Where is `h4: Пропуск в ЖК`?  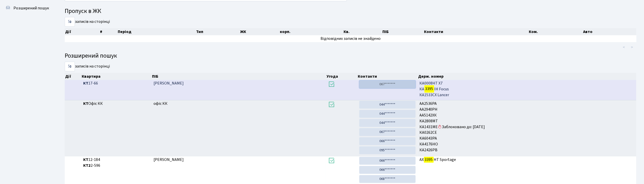 h4: Пропуск в ЖК is located at coordinates (350, 11).